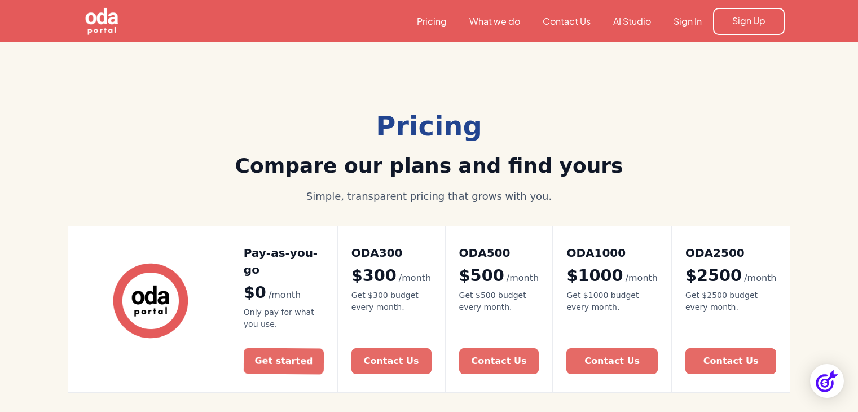  What do you see at coordinates (499, 253) in the screenshot?
I see `h2: ODA500` at bounding box center [499, 253].